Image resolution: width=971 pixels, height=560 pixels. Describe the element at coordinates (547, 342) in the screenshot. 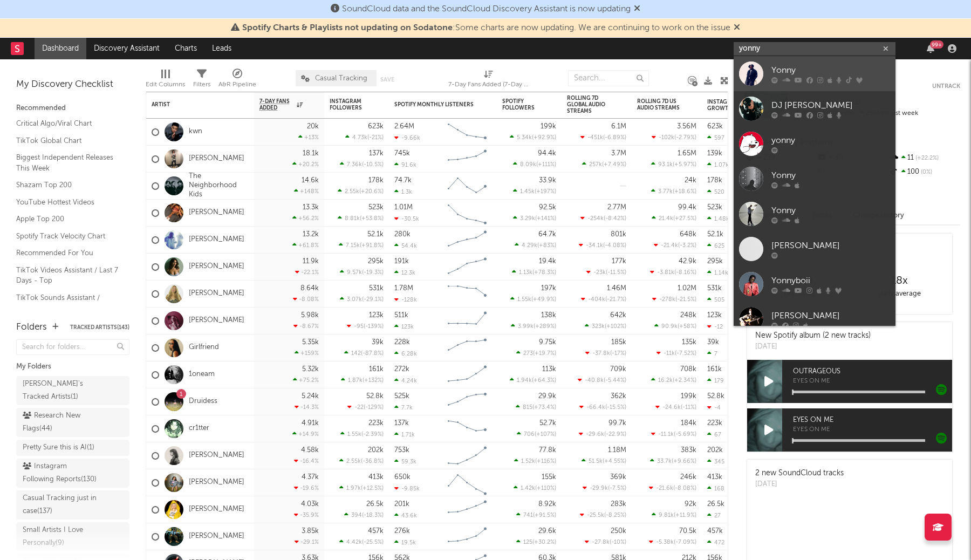

I see `div: 9.75k` at that location.